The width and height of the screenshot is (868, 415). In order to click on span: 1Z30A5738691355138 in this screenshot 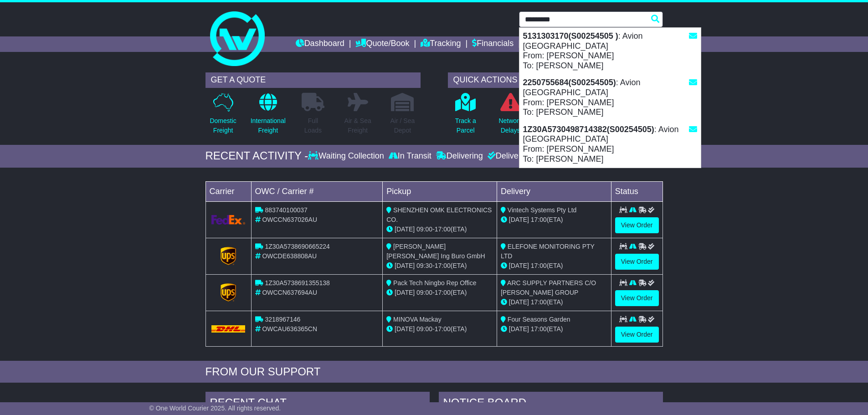, I will do `click(297, 283)`.